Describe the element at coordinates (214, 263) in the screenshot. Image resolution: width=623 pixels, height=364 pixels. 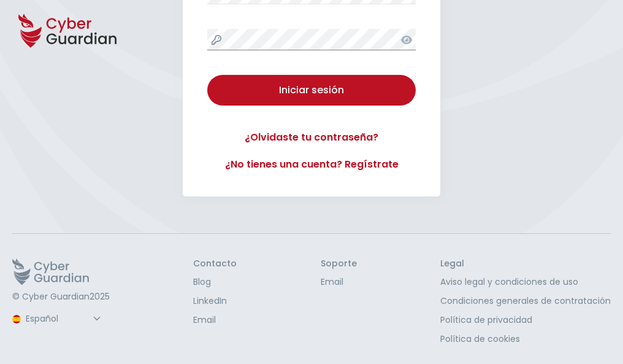
I see `h3: Contacto` at that location.